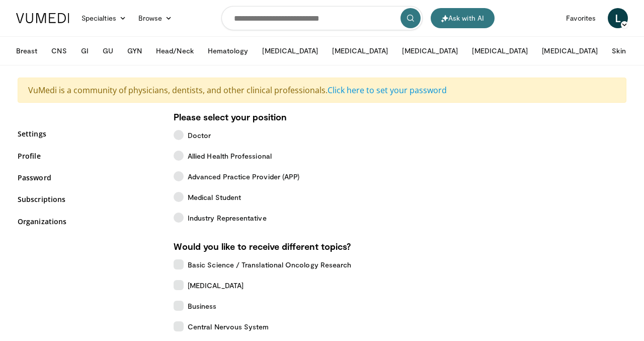  What do you see at coordinates (202, 306) in the screenshot?
I see `span: Business` at bounding box center [202, 306].